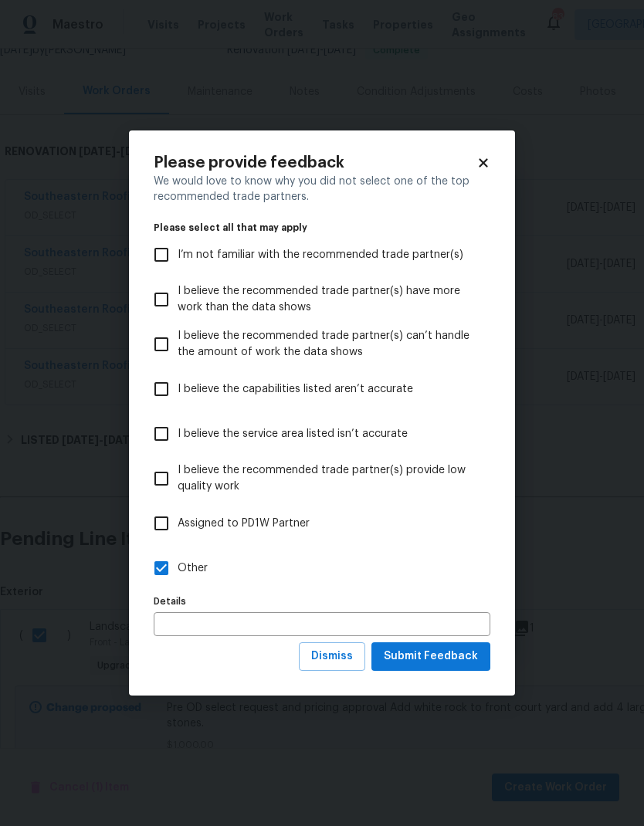 The image size is (644, 826). What do you see at coordinates (322, 601) in the screenshot?
I see `label: Details` at bounding box center [322, 601].